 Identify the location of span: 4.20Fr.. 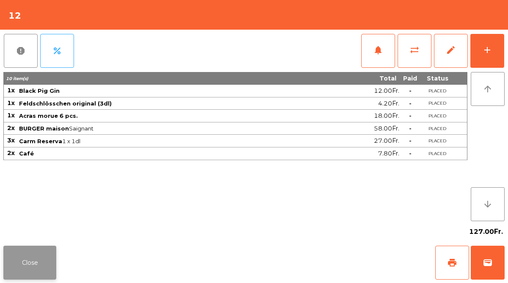
(389, 103).